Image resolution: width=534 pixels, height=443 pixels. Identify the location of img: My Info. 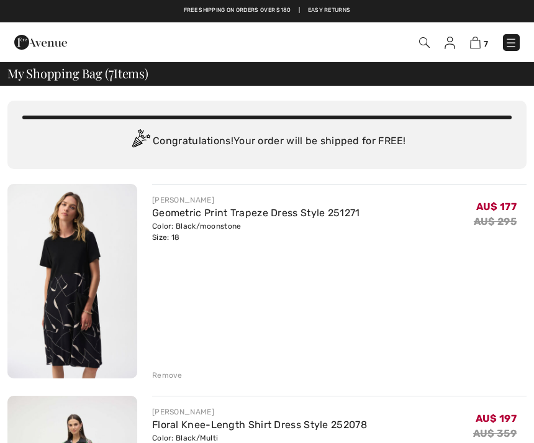
(450, 43).